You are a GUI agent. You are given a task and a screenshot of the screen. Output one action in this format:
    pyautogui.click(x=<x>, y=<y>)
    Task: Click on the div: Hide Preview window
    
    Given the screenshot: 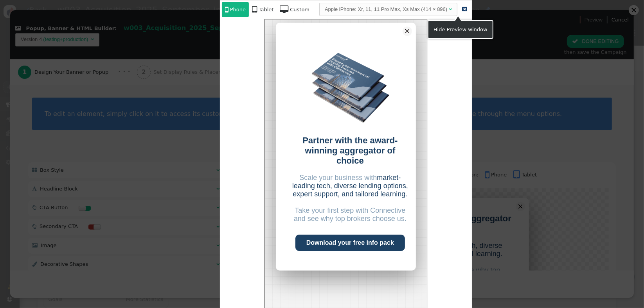 What is the action you would take?
    pyautogui.click(x=461, y=30)
    